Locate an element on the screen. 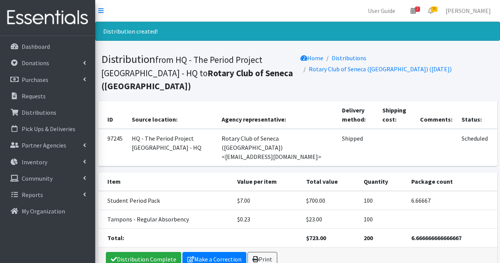  th: Comments: is located at coordinates (436, 115).